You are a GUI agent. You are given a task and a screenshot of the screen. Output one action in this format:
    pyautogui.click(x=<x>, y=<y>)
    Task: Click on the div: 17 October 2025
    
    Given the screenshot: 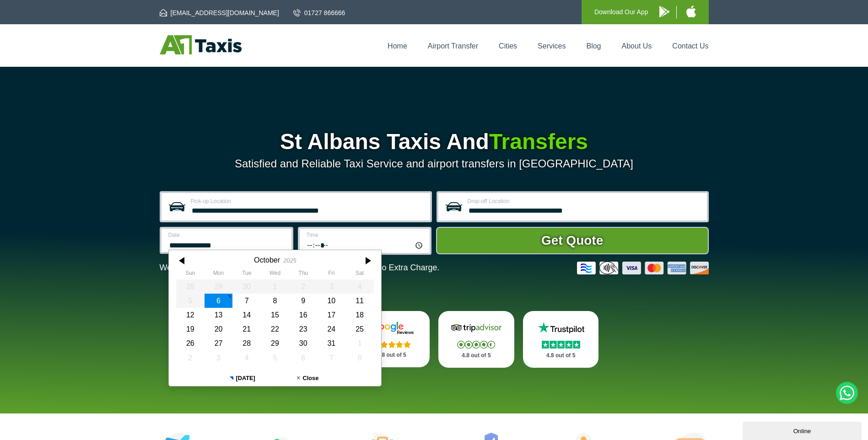 What is the action you would take?
    pyautogui.click(x=331, y=314)
    